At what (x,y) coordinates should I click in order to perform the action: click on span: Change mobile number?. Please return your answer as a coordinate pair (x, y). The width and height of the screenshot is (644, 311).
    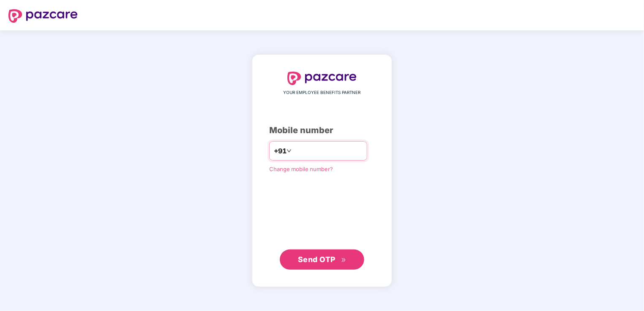
    Looking at the image, I should click on (301, 169).